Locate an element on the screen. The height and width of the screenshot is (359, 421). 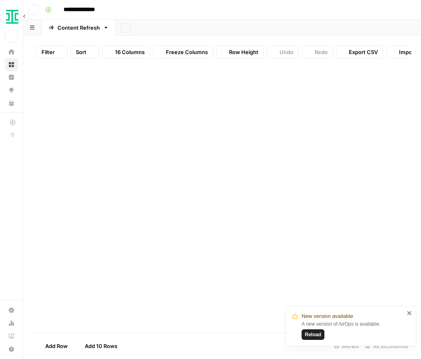
a: Settings is located at coordinates (11, 311).